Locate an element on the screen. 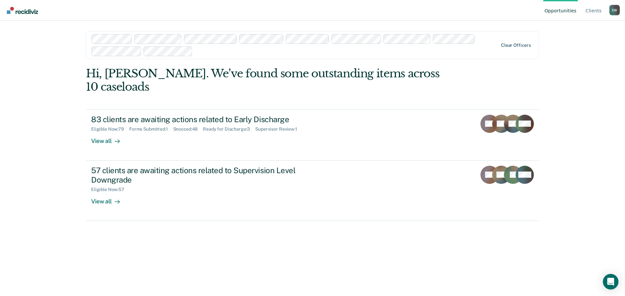 The image size is (625, 296). div: Eligible Now : 57 is located at coordinates (110, 190).